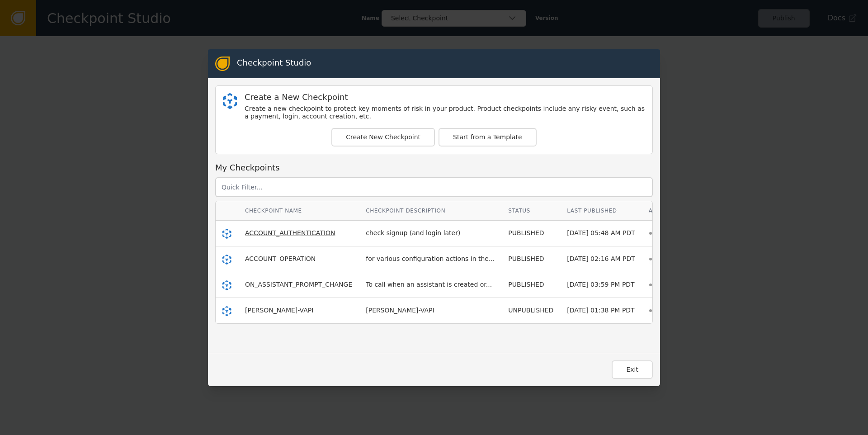 This screenshot has height=435, width=868. I want to click on th: Actions, so click(662, 211).